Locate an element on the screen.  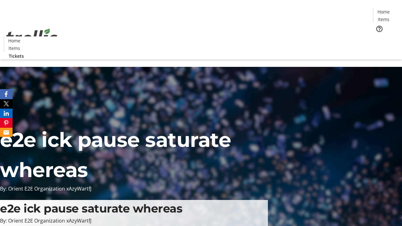
button: Help is located at coordinates (380, 29).